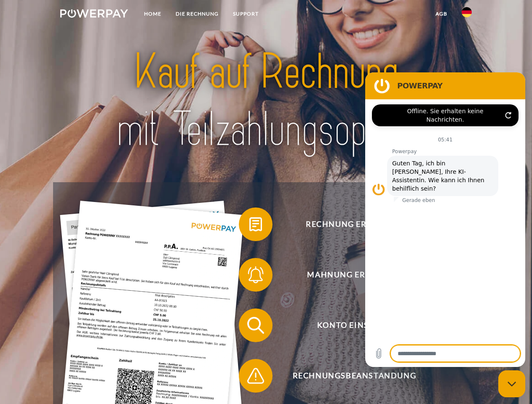  What do you see at coordinates (152, 14) in the screenshot?
I see `a: Home` at bounding box center [152, 14].